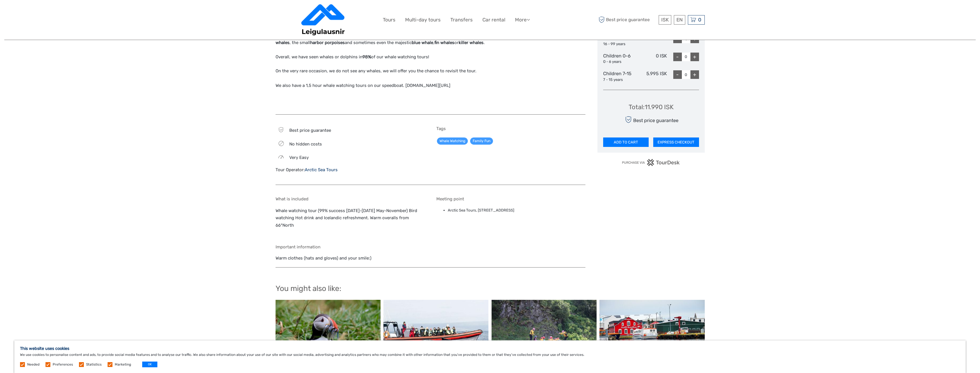 The image size is (980, 373). What do you see at coordinates (620, 59) in the screenshot?
I see `div: Children 0-6` at bounding box center [620, 59].